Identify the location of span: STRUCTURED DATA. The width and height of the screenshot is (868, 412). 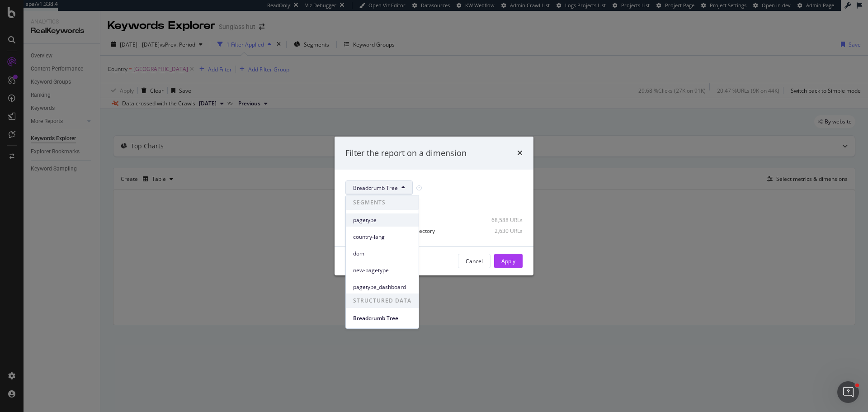
(382, 301).